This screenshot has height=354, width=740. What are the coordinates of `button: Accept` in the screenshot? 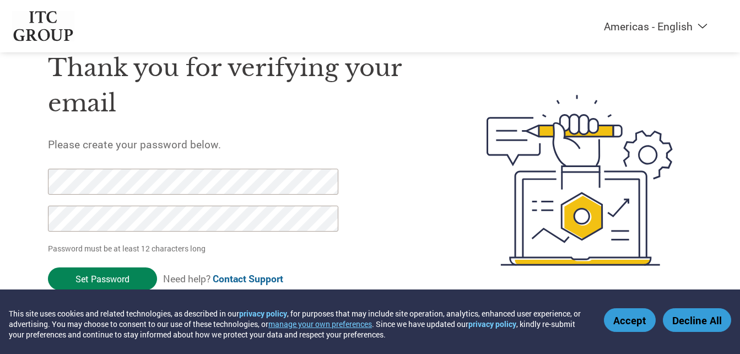 It's located at (630, 320).